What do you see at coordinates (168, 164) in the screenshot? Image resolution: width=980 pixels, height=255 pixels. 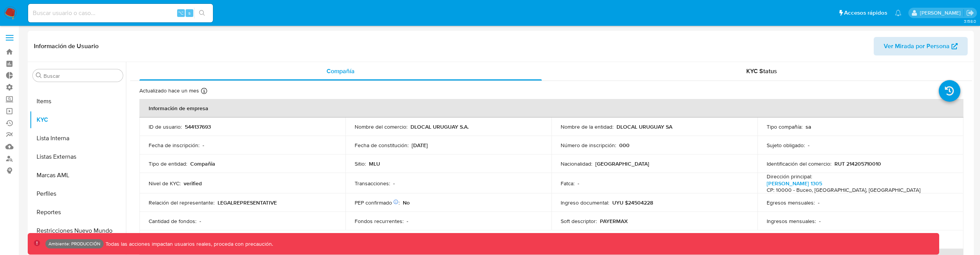 I see `p: Tipo de entidad :` at bounding box center [168, 164].